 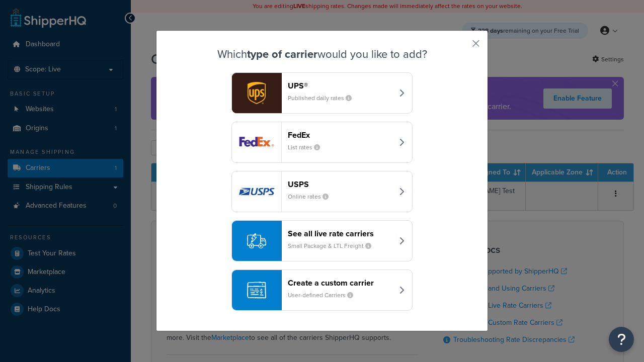 I want to click on button: usps logoUSPSOnline rates, so click(x=322, y=192).